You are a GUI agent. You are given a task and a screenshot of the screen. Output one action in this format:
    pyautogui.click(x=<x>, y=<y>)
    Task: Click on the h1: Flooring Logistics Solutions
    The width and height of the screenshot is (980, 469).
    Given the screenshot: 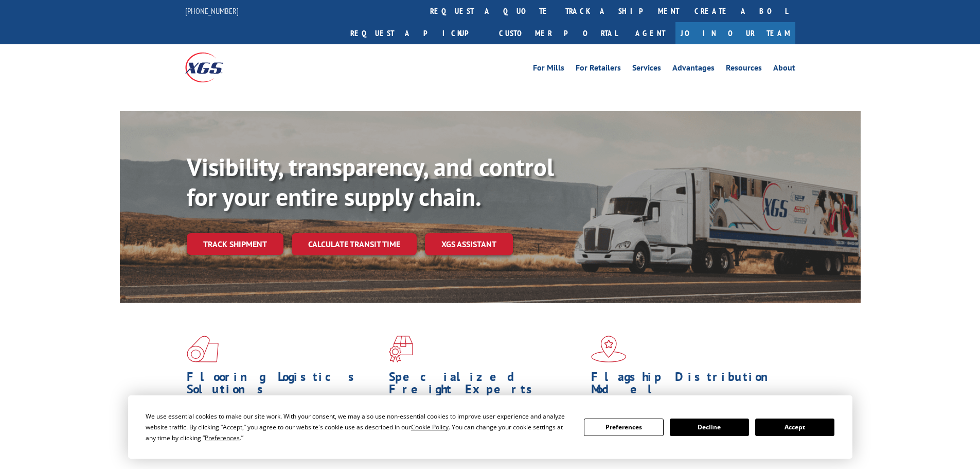 What is the action you would take?
    pyautogui.click(x=284, y=385)
    